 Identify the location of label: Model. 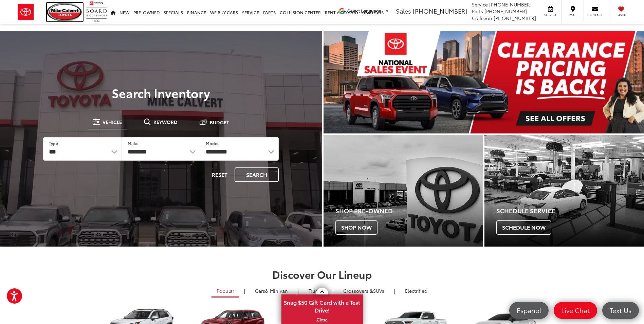
(212, 143).